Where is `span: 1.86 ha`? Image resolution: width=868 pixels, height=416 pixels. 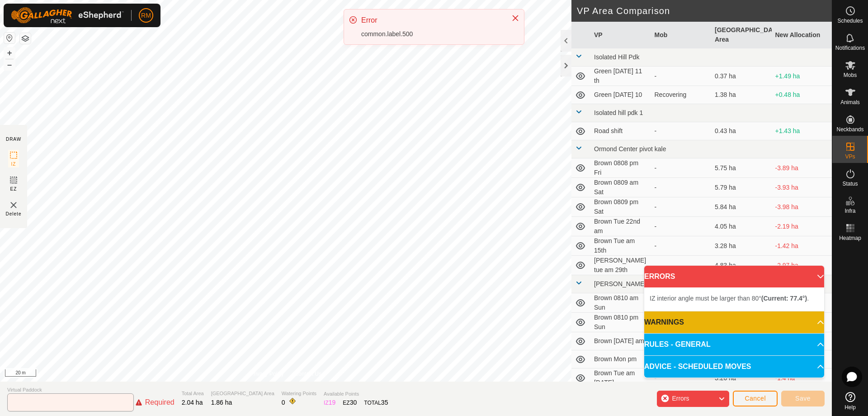 span: 1.86 ha is located at coordinates (221, 402).